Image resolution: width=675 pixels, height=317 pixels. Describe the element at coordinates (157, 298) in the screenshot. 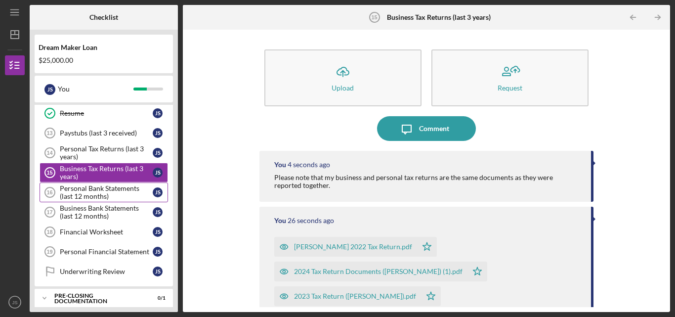

I see `div: 0 / 1` at that location.